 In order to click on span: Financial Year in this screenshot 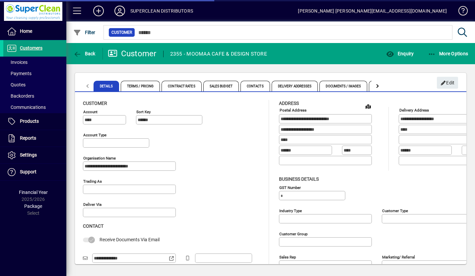, I will do `click(33, 193)`.